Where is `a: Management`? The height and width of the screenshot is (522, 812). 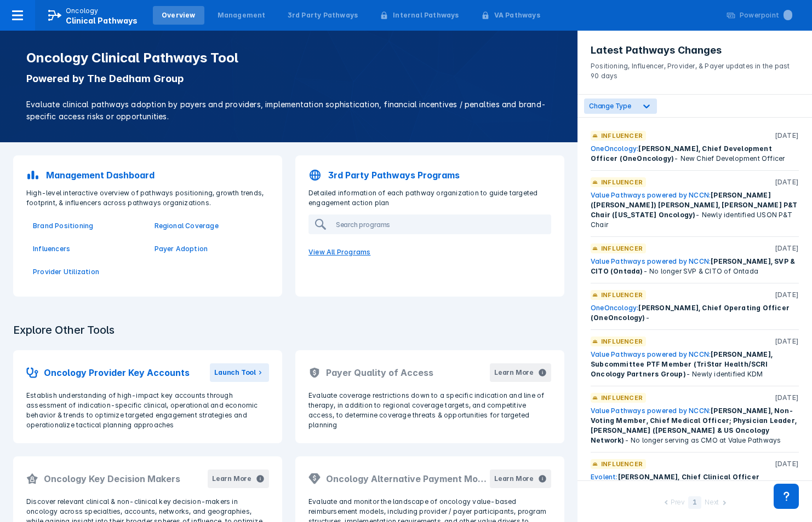 a: Management is located at coordinates (242, 15).